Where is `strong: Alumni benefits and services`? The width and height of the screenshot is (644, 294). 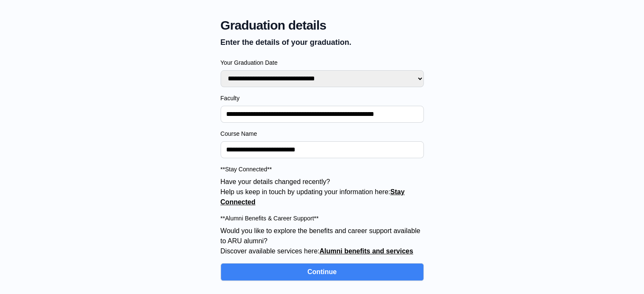 strong: Alumni benefits and services is located at coordinates (366, 251).